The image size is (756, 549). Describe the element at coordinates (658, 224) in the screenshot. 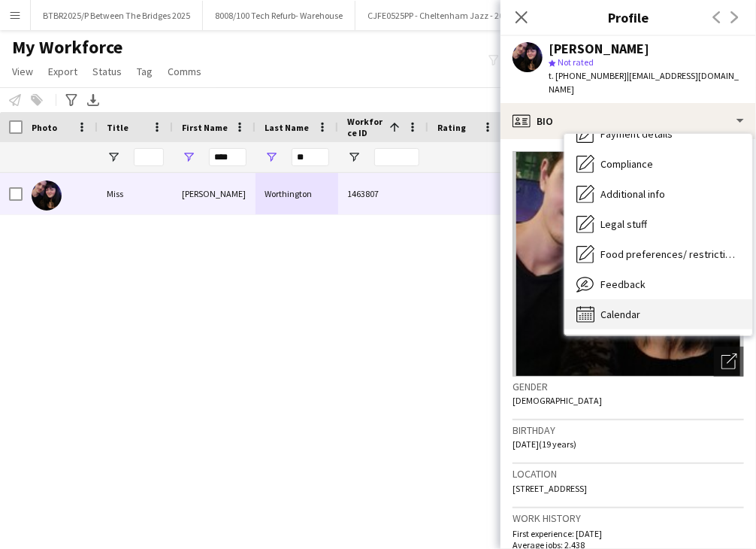

I see `div: Legal stuff` at that location.